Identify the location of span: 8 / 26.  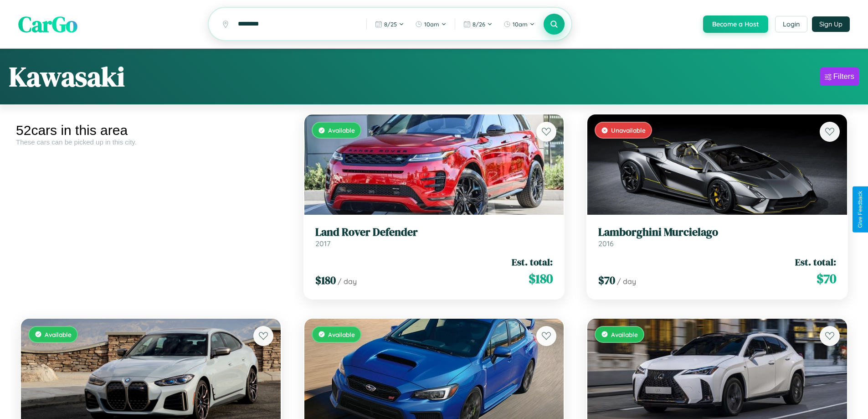
(479, 24).